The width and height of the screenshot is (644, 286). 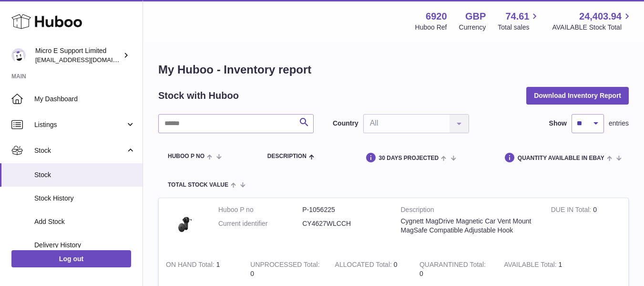 I want to click on strong: AVAILABLE Total, so click(x=532, y=265).